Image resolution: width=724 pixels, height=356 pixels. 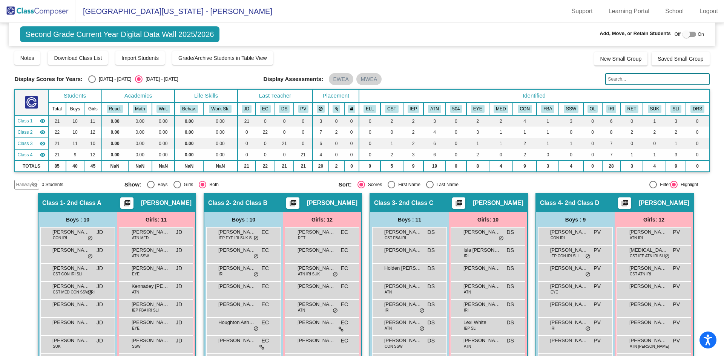 What do you see at coordinates (212, 185) in the screenshot?
I see `div: Both` at bounding box center [212, 185].